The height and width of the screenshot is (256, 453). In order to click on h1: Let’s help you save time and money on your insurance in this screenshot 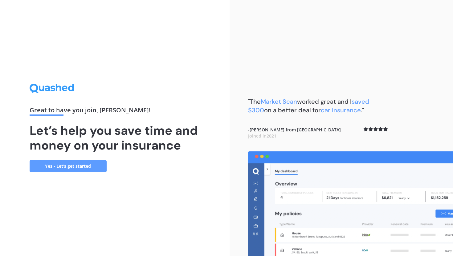, I will do `click(115, 138)`.